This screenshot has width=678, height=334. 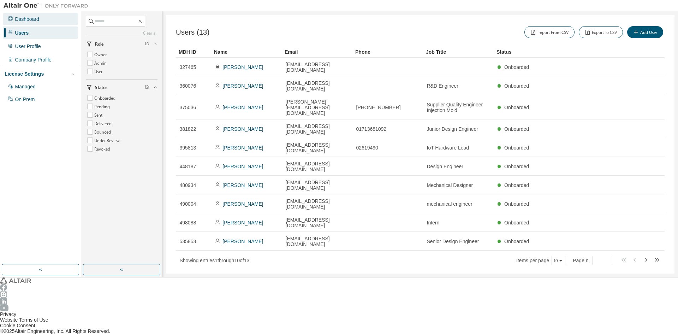 I want to click on label: Onboarded, so click(x=106, y=98).